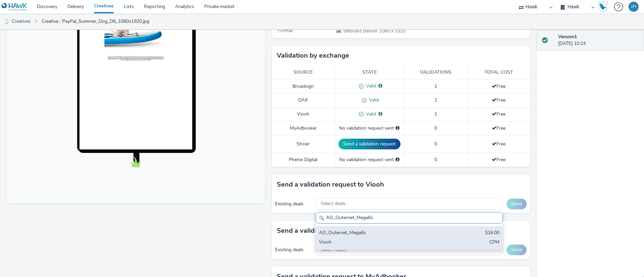  I want to click on h3: Send a validation request to Broadsign, so click(337, 231).